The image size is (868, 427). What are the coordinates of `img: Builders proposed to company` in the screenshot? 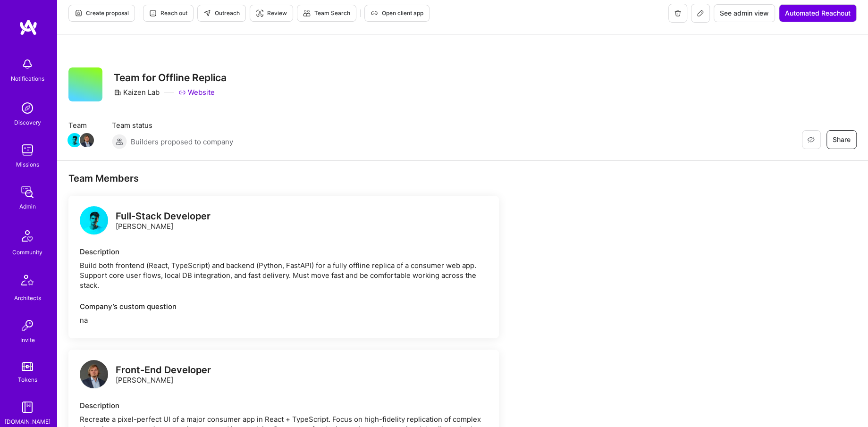 It's located at (119, 142).